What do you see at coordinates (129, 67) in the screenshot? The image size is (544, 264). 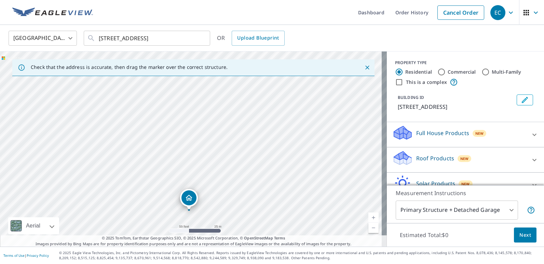 I see `p: Check that the address is accurate, then drag the marker over the correct structure.` at bounding box center [129, 67].